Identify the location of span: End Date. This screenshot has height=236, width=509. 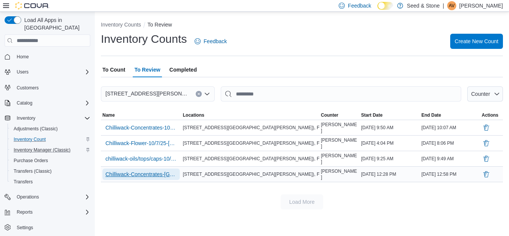
(431, 115).